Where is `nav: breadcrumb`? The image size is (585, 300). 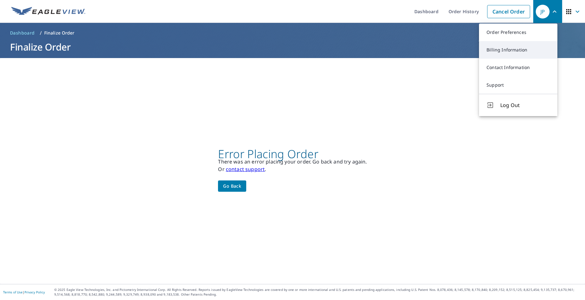
nav: breadcrumb is located at coordinates (292, 33).